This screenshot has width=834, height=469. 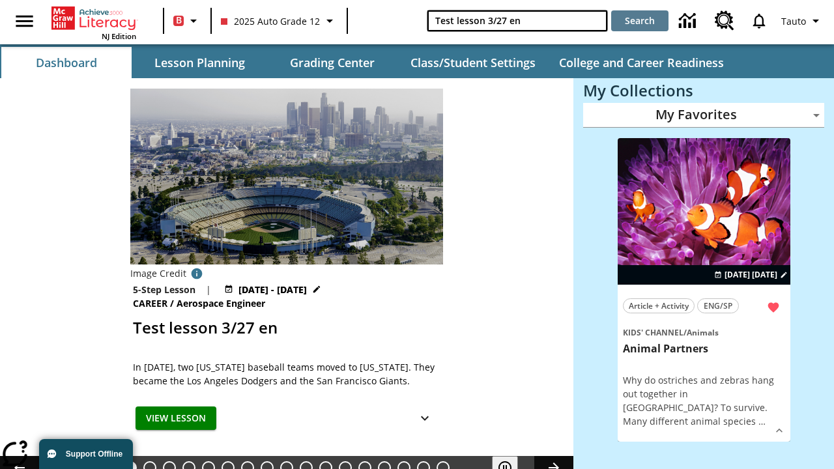 What do you see at coordinates (66, 63) in the screenshot?
I see `button: Dashboard` at bounding box center [66, 63].